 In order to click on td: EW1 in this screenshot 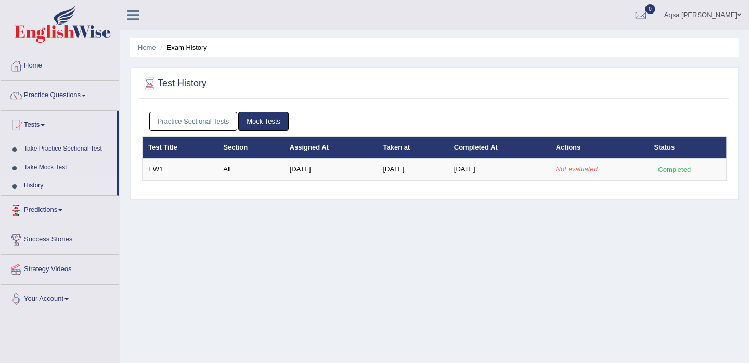, I will do `click(180, 169)`.